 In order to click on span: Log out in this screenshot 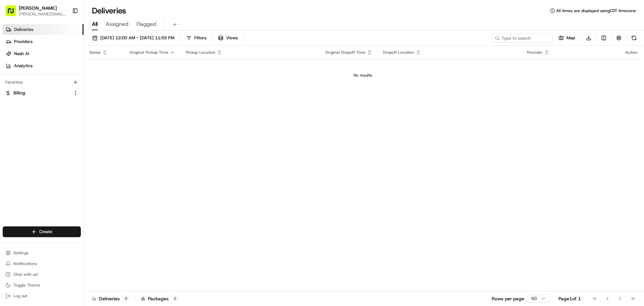, I will do `click(20, 296)`.